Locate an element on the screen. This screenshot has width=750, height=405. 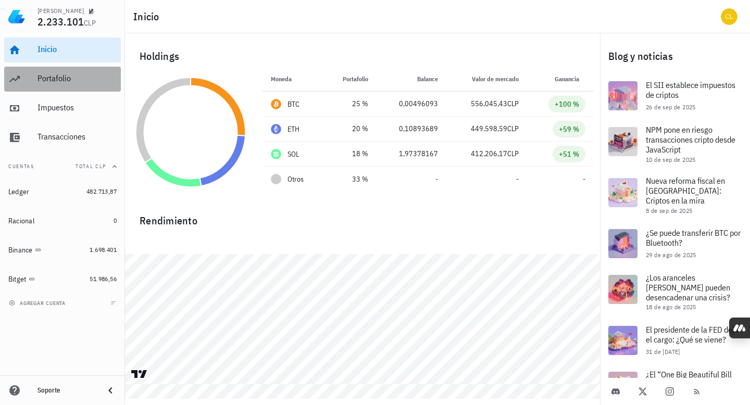
div: BTC-icon is located at coordinates (276, 104).